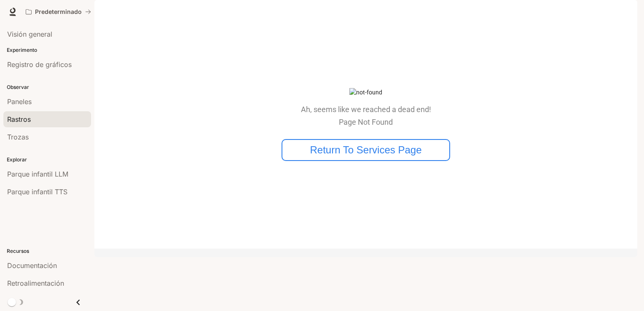  What do you see at coordinates (58, 12) in the screenshot?
I see `p: Predeterminado` at bounding box center [58, 12].